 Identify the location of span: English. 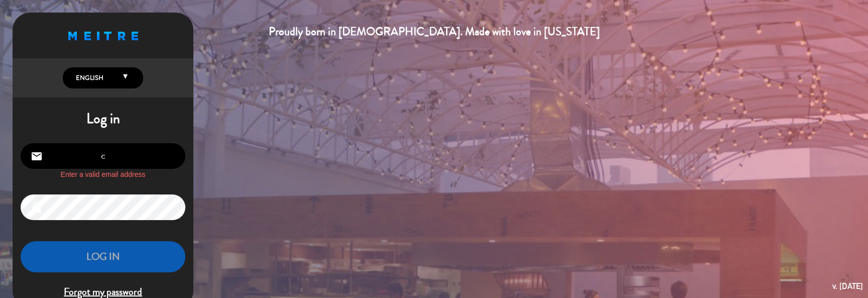
(88, 78).